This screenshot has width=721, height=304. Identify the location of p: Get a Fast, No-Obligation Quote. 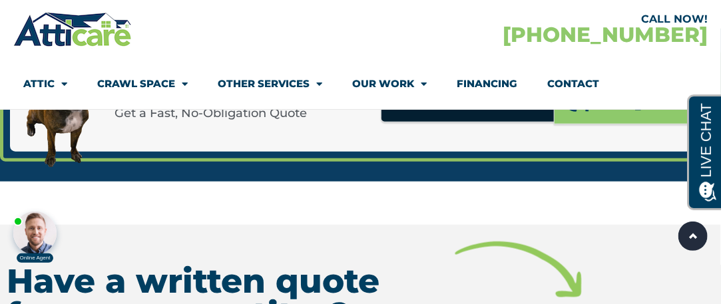
(237, 114).